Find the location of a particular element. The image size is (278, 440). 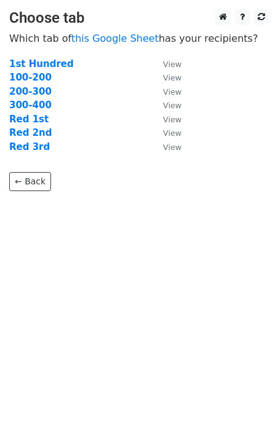

a: Red 3rd is located at coordinates (30, 147).